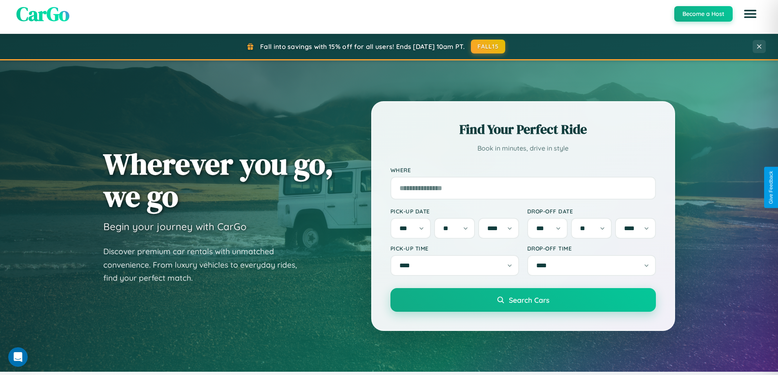 This screenshot has width=778, height=375. I want to click on h3: Begin your journey with CarGo, so click(175, 227).